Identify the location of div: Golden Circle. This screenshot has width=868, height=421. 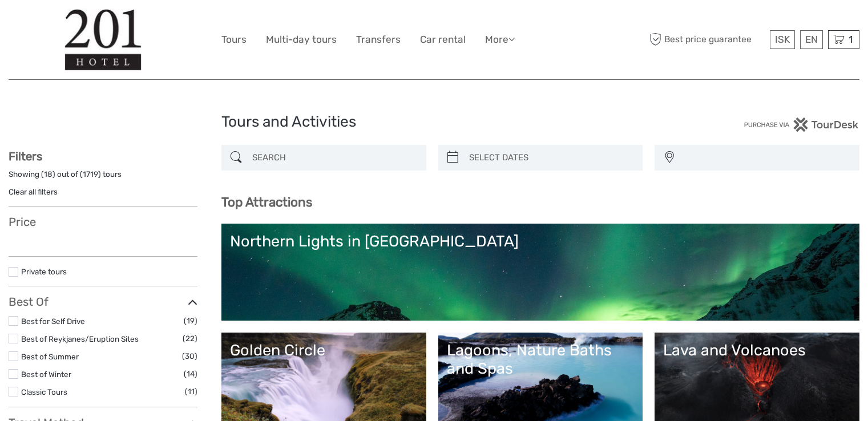
(323, 350).